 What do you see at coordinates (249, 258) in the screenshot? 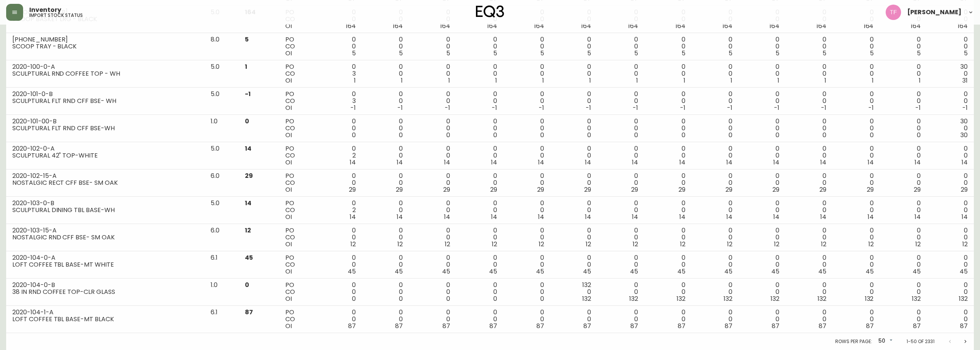
I see `span: 45` at bounding box center [249, 258].